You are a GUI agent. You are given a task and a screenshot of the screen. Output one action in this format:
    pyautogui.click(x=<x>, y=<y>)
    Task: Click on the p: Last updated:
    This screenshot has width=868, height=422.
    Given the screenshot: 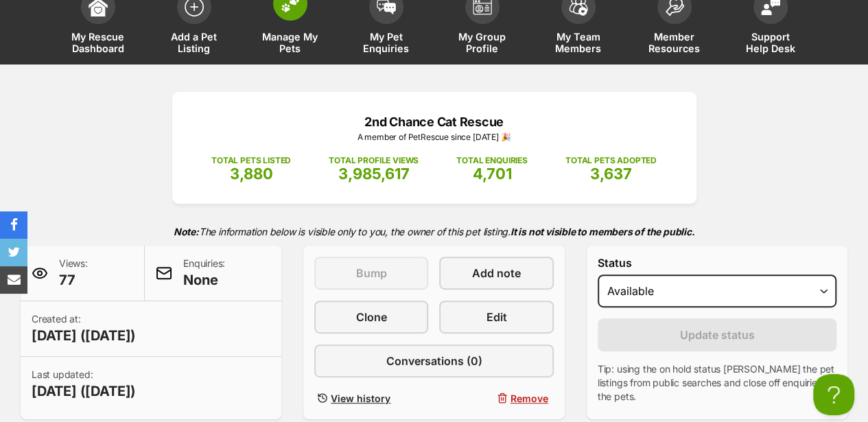 What is the action you would take?
    pyautogui.click(x=83, y=384)
    